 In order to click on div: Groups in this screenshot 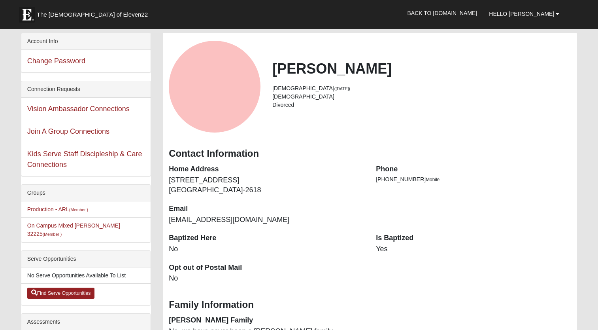, I will do `click(86, 193)`.